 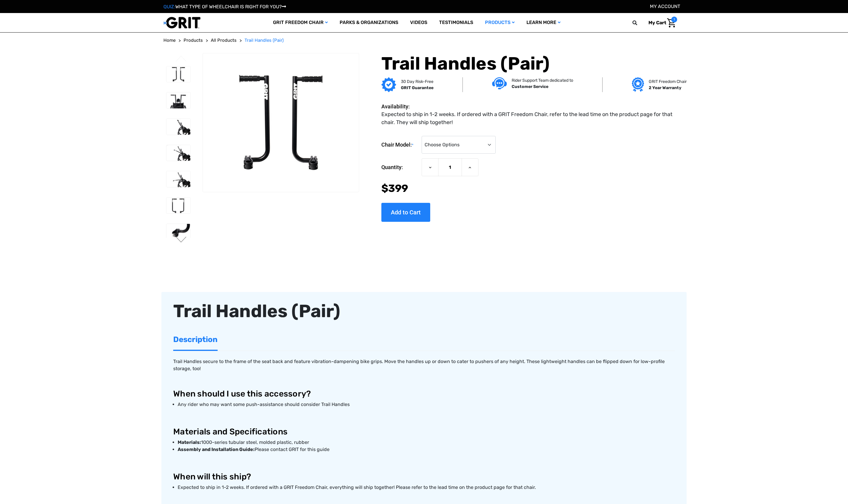 I want to click on strong: Customer Service, so click(x=530, y=86).